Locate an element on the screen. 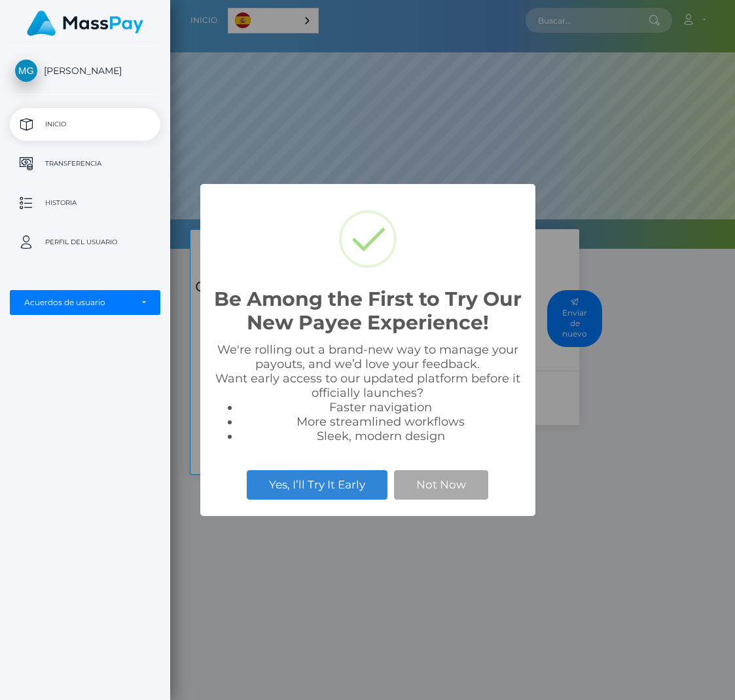  li: Faster navigation is located at coordinates (381, 407).